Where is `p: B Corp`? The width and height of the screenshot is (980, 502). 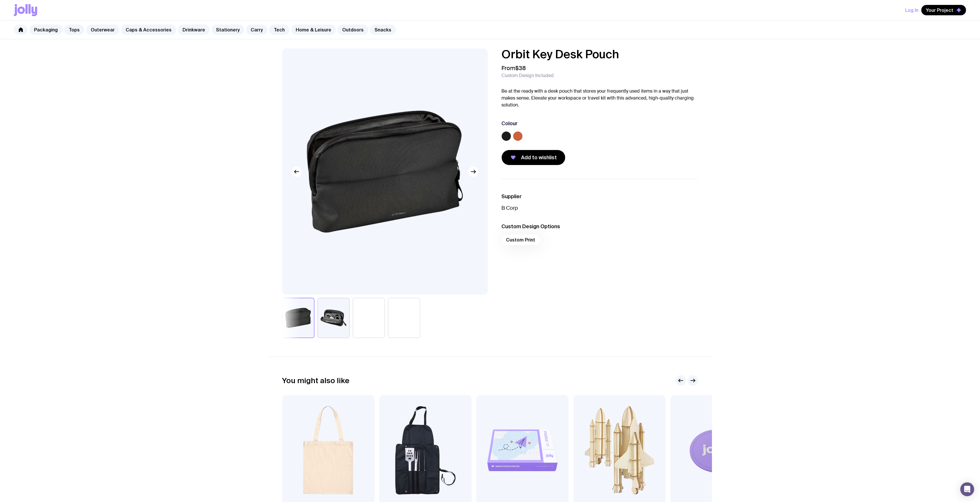 p: B Corp is located at coordinates (600, 208).